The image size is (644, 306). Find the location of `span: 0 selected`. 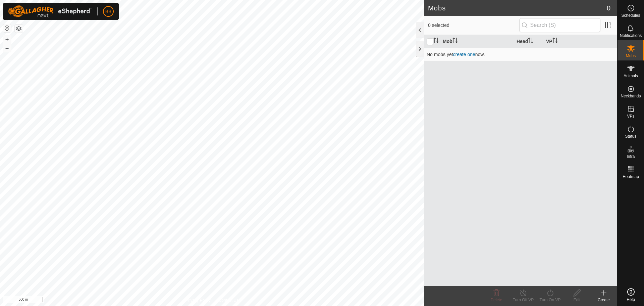

span: 0 selected is located at coordinates (474, 25).